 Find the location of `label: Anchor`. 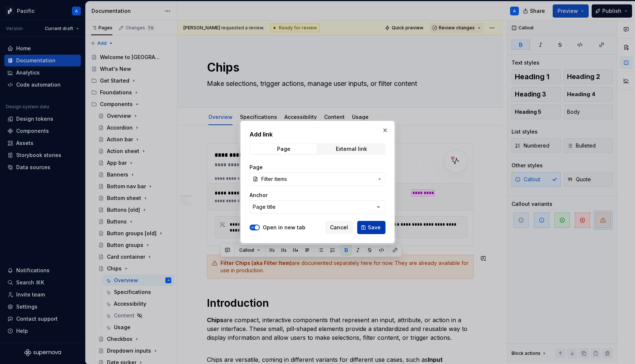

label: Anchor is located at coordinates (259, 195).